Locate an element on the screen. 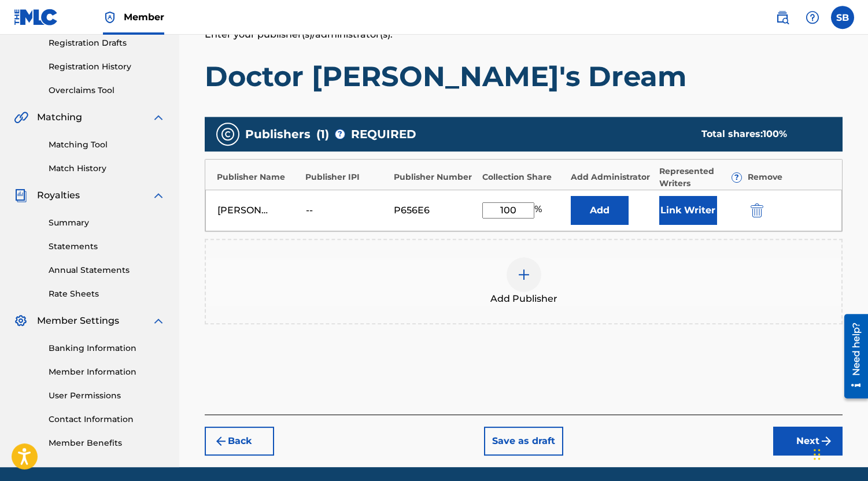 This screenshot has width=868, height=481. img: 7ee5dd4eb1f8a8e3ef2f.svg is located at coordinates (220, 441).